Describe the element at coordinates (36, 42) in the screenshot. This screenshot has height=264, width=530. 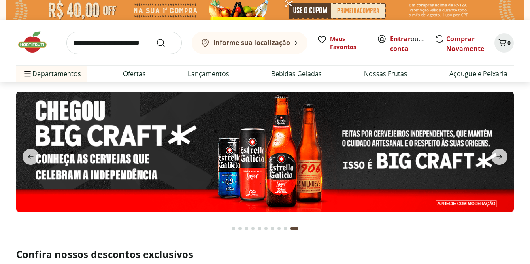
I see `img: Hortifruti` at that location.